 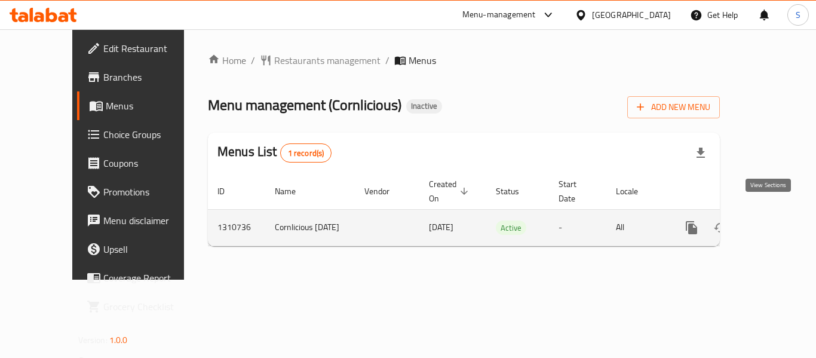 What do you see at coordinates (691, 228) in the screenshot?
I see `button: more` at bounding box center [691, 228].